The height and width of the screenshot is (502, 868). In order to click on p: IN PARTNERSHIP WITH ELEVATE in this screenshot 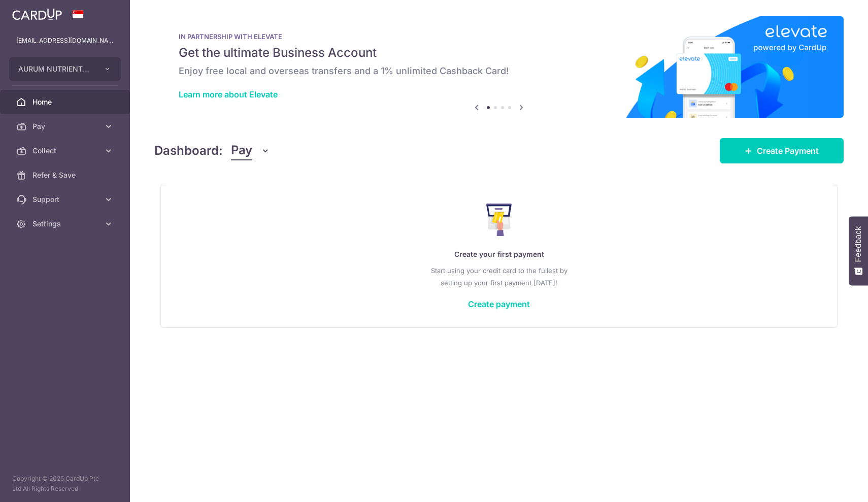, I will do `click(499, 36)`.